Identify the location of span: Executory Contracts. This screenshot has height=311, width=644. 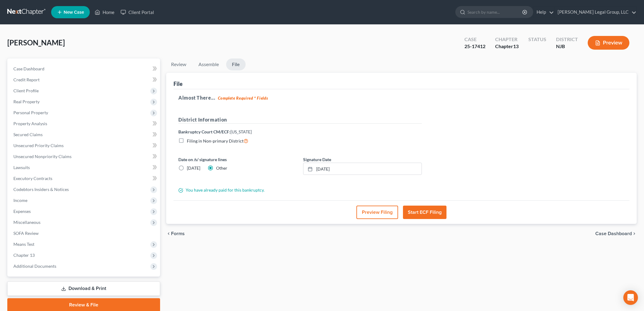
(33, 178).